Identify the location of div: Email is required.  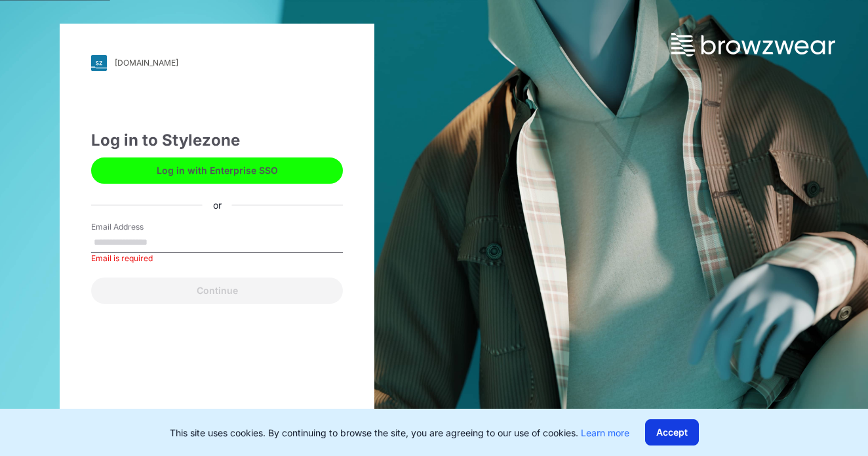
(217, 258).